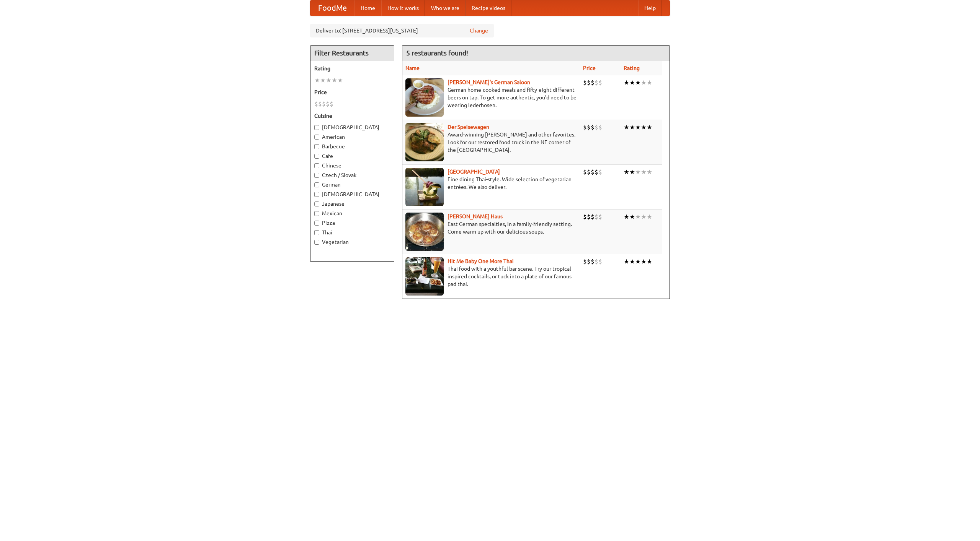  Describe the element at coordinates (317, 204) in the screenshot. I see `input: Japanese` at that location.